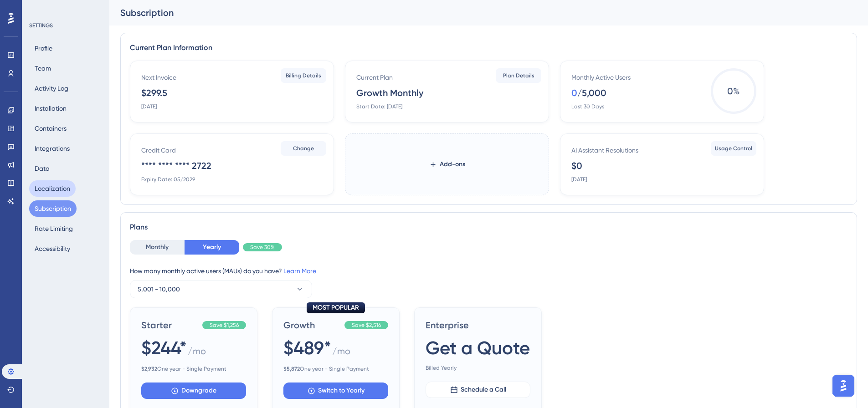  What do you see at coordinates (221, 289) in the screenshot?
I see `button: 5,001 - 10,000` at bounding box center [221, 289].